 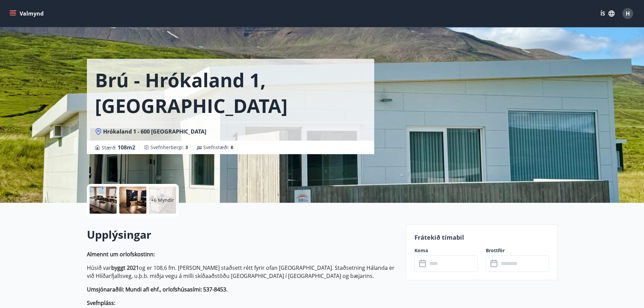 I want to click on span: Stærð :, so click(x=119, y=148).